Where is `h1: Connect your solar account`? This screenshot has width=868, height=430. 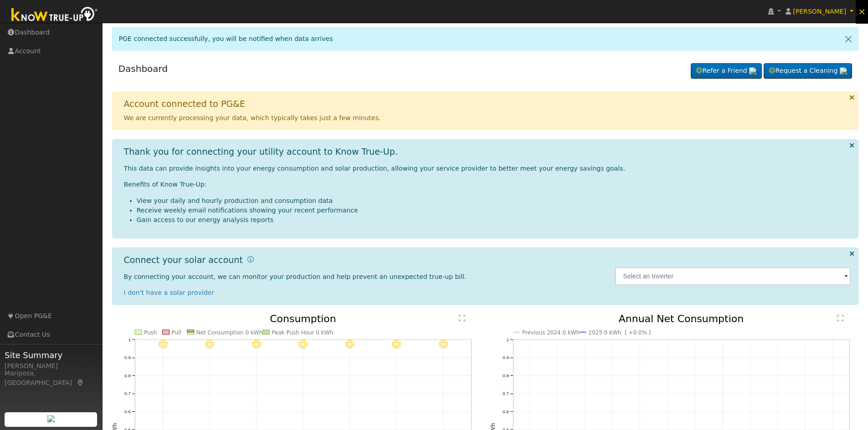 h1: Connect your solar account is located at coordinates (183, 260).